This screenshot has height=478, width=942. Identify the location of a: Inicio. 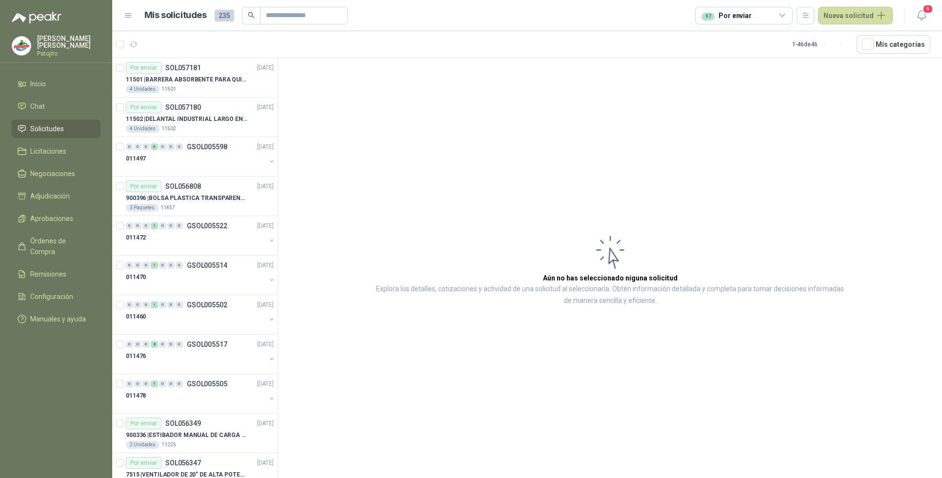
(56, 84).